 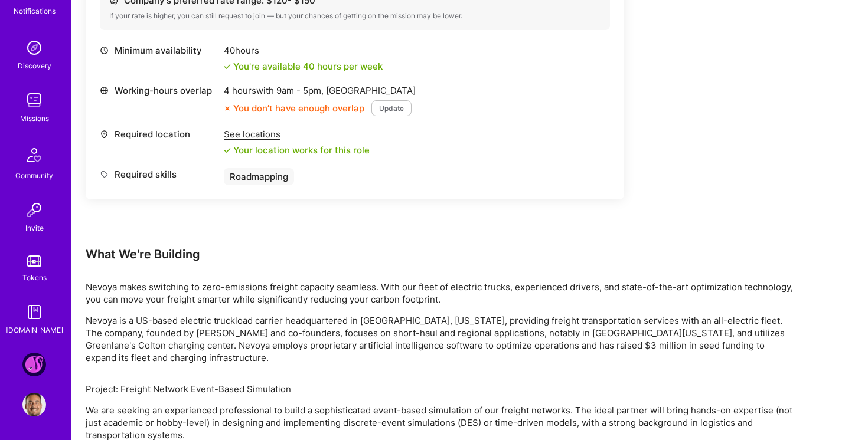 I want to click on div: Required skills, so click(x=159, y=174).